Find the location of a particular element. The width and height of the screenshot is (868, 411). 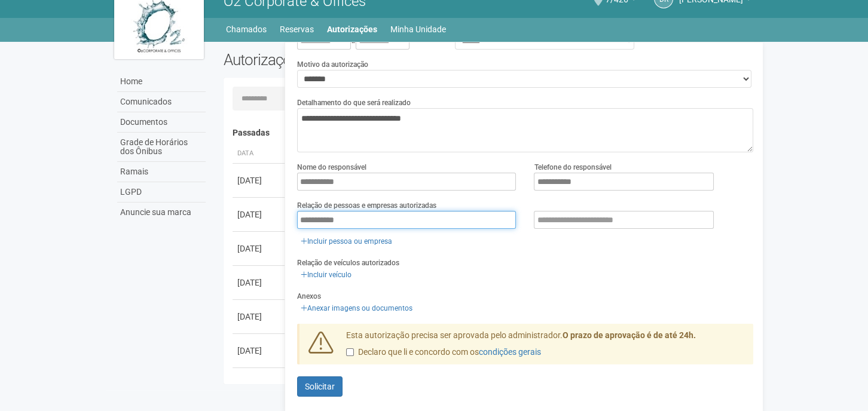

a: Ramais is located at coordinates (162, 172).